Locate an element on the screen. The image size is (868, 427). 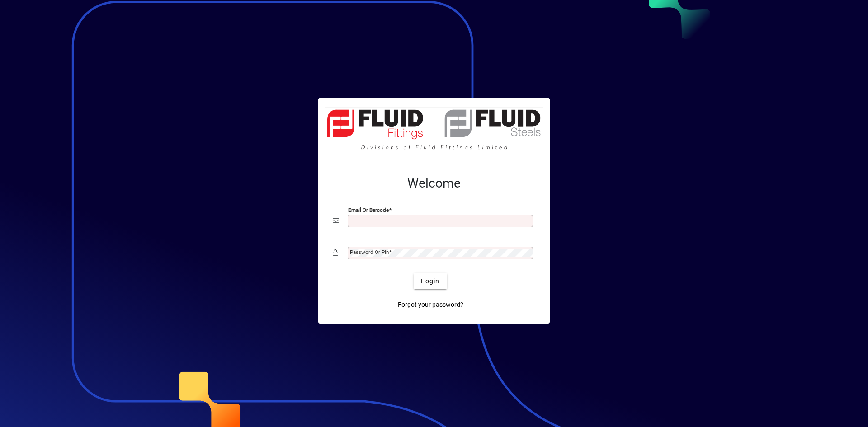
mat-label: Password or Pin is located at coordinates (369, 252).